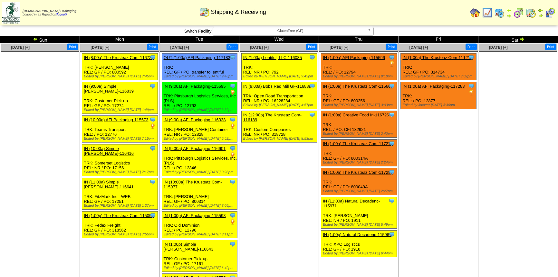  I want to click on a: IN (1:00a) AFI Packaging-115596, so click(354, 57).